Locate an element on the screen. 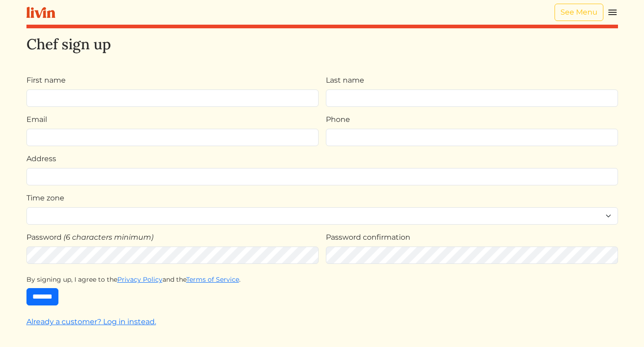 Image resolution: width=644 pixels, height=347 pixels. label: Phone is located at coordinates (338, 120).